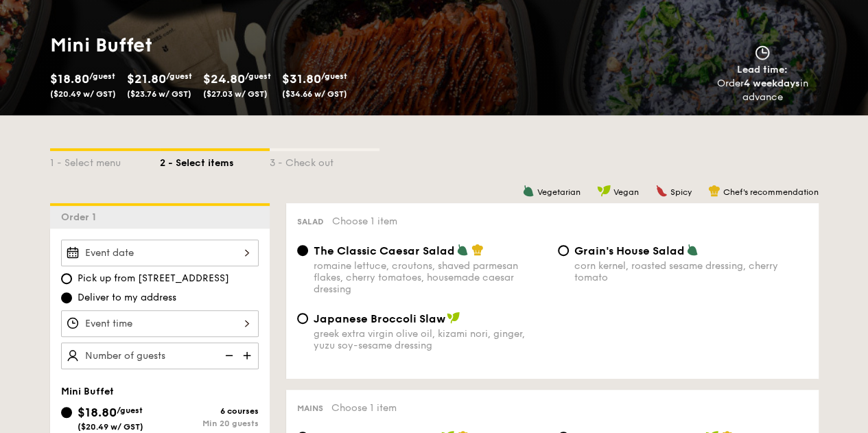 The image size is (868, 433). What do you see at coordinates (146, 79) in the screenshot?
I see `span: $21.80` at bounding box center [146, 79].